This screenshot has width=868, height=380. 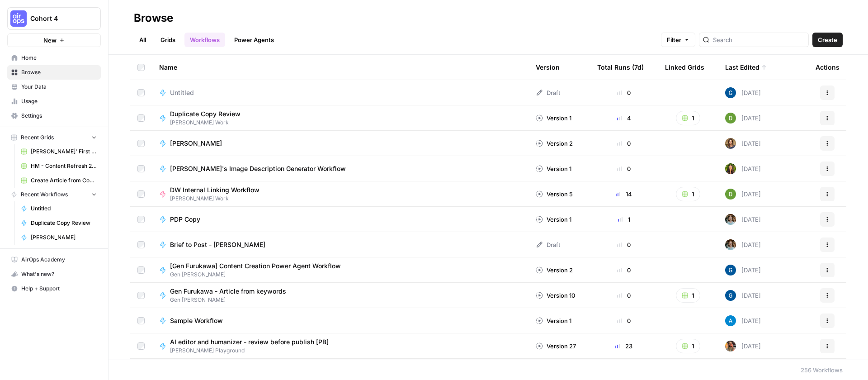 I want to click on div: Last Edited, so click(x=746, y=67).